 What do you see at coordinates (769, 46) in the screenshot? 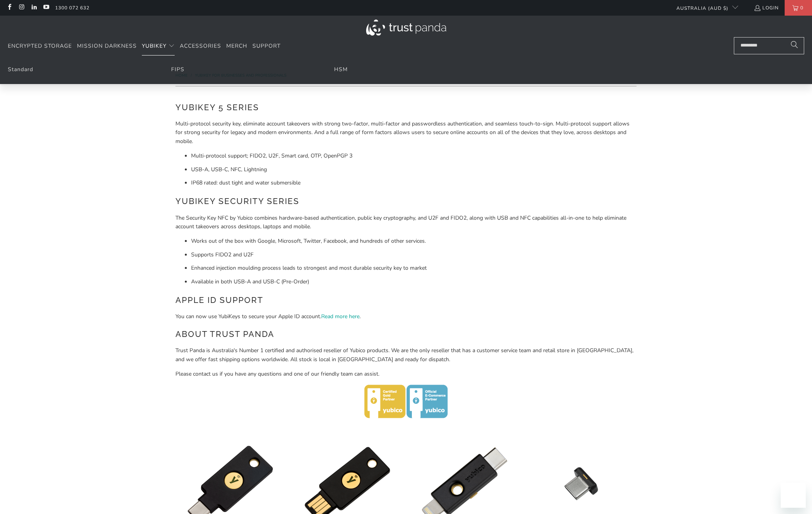
I see `input: Search...` at bounding box center [769, 46].